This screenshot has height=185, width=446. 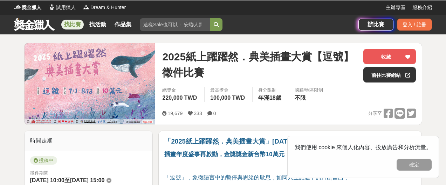 What do you see at coordinates (175, 25) in the screenshot?
I see `input: 這樣Sale也可以： 安聯人壽創意銷售法募集` at bounding box center [175, 25].